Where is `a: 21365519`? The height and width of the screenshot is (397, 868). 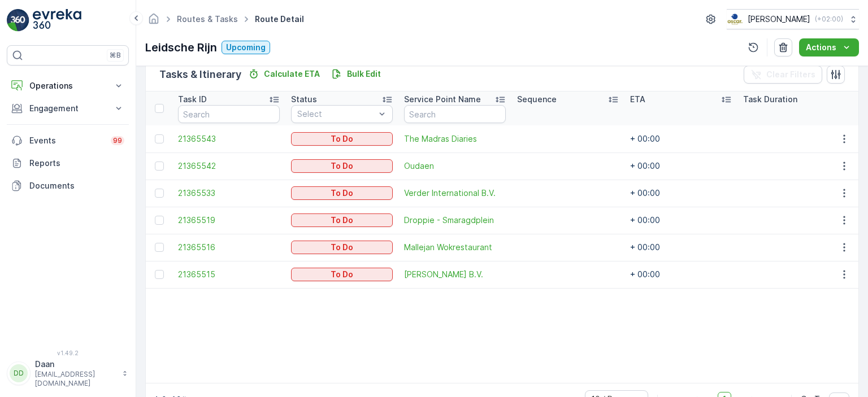 a: 21365519 is located at coordinates (229, 220).